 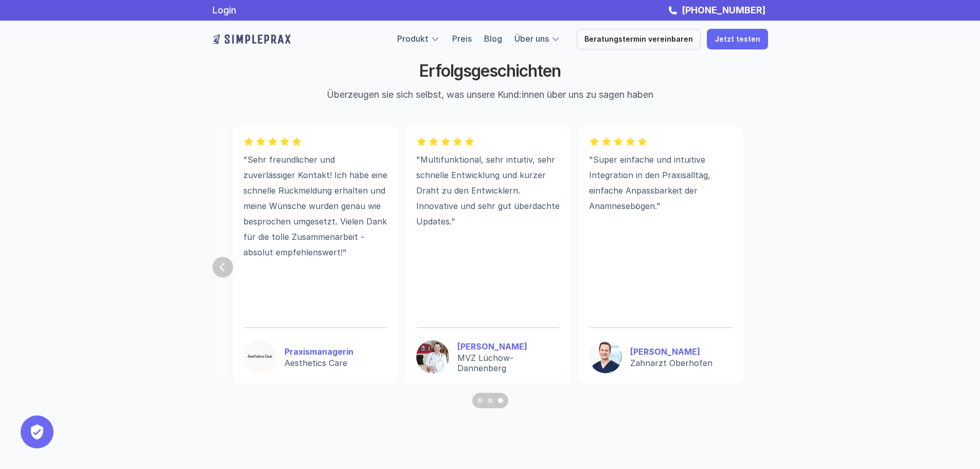 What do you see at coordinates (661, 182) in the screenshot?
I see `p: "Super einfache und intuitive Integration in den Praxisalltag, einfache Anpassbarkeit der Anamnes...` at bounding box center [661, 182].